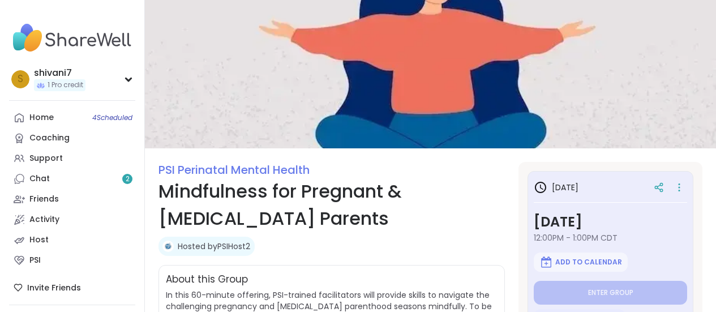  I want to click on div: Coaching, so click(49, 138).